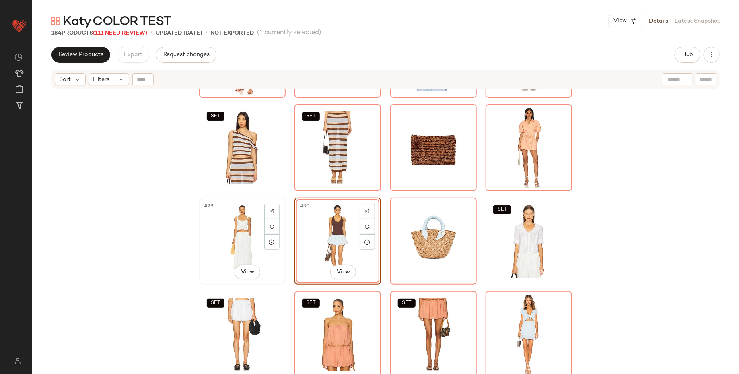  I want to click on img: SDER-WQ1_V1.jpg, so click(337, 148).